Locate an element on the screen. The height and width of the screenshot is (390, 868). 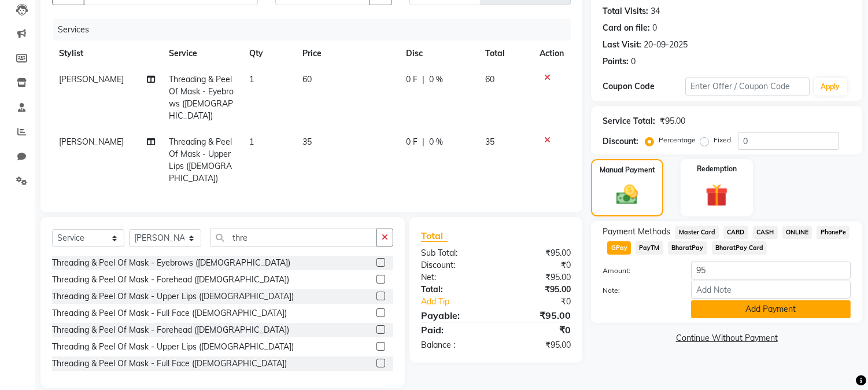
input: Add Note is located at coordinates (770, 289).